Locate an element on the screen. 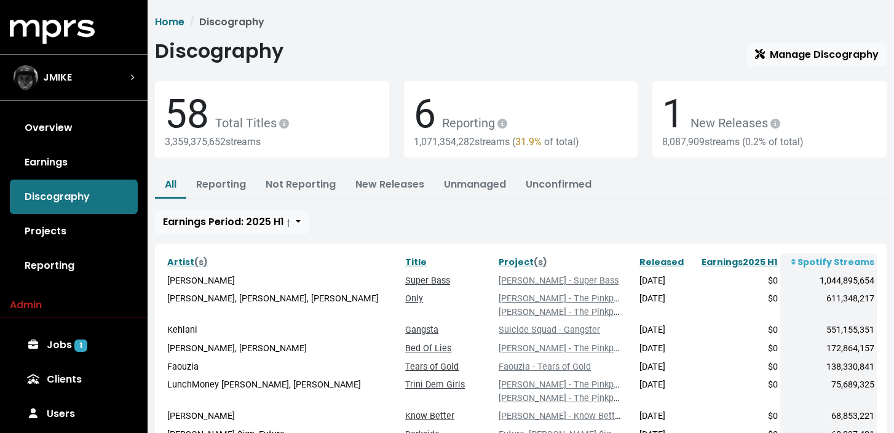 The width and height of the screenshot is (894, 433). a: Not Reporting is located at coordinates (301, 184).